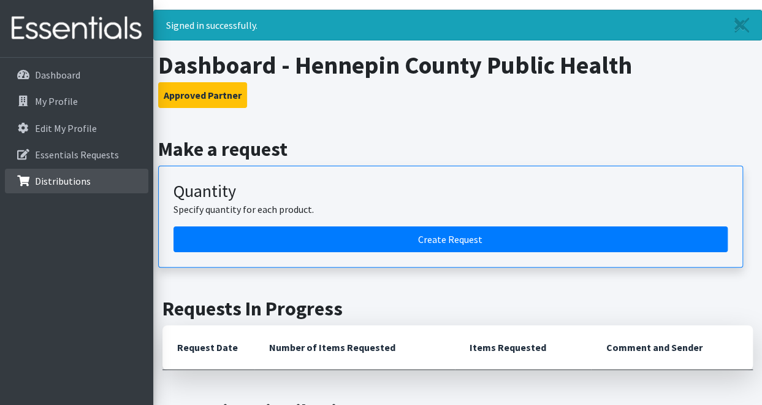  What do you see at coordinates (451, 191) in the screenshot?
I see `h3: Quantity` at bounding box center [451, 191].